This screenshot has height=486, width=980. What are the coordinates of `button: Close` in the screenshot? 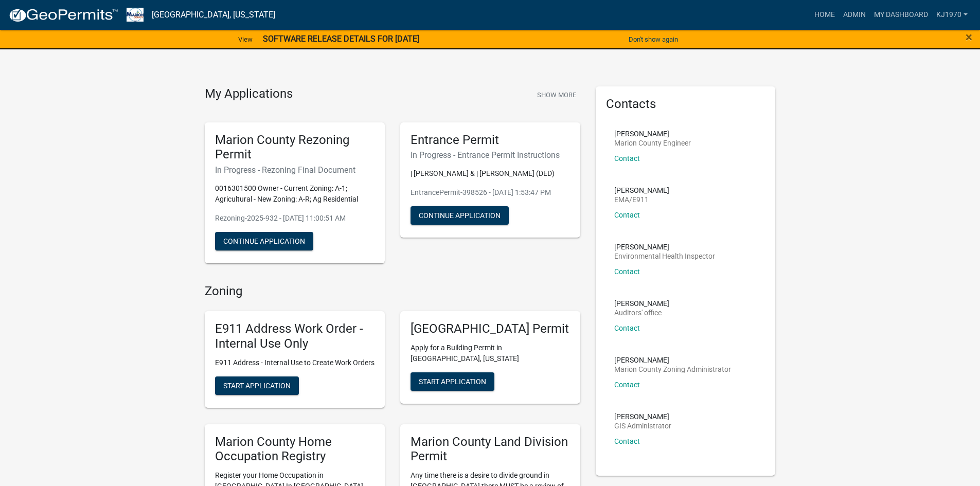 It's located at (969, 37).